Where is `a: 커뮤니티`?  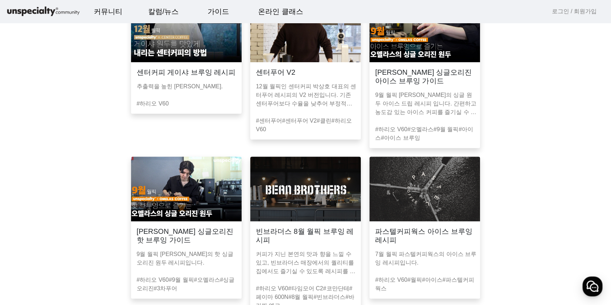 a: 커뮤니티 is located at coordinates (108, 11).